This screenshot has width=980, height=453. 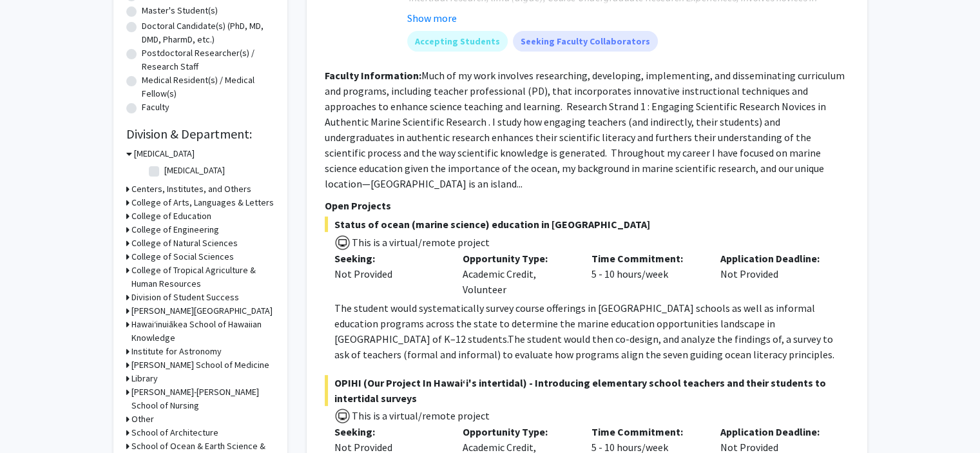 I want to click on p: Open Projects, so click(x=586, y=206).